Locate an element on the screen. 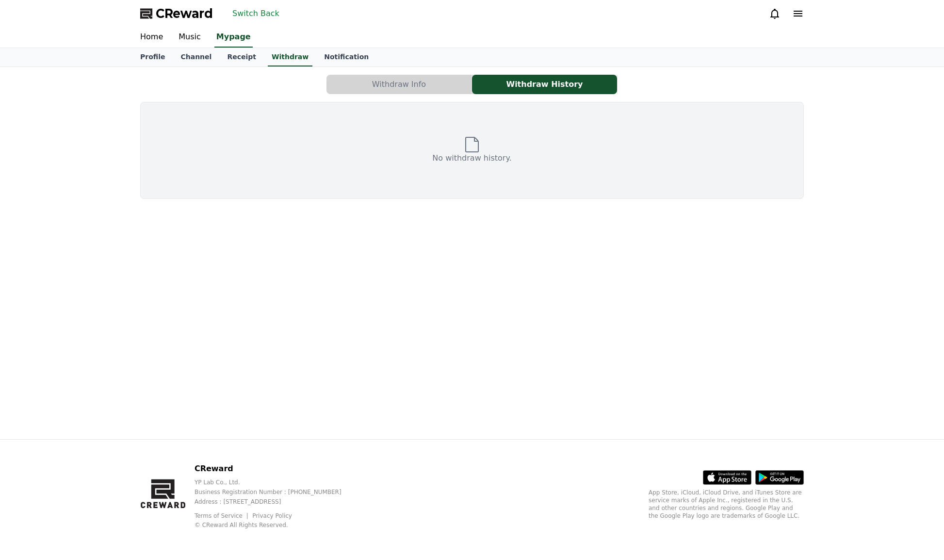 Image resolution: width=944 pixels, height=560 pixels. a: Withdraw Info is located at coordinates (399, 84).